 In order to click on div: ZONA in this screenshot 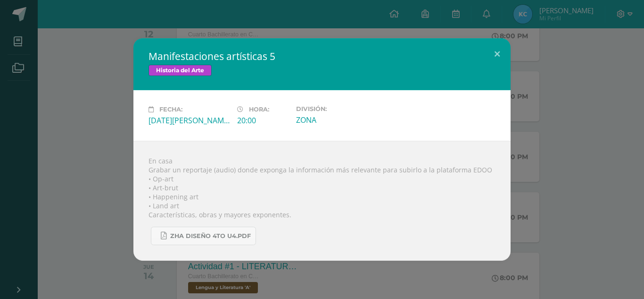, I will do `click(337, 120)`.